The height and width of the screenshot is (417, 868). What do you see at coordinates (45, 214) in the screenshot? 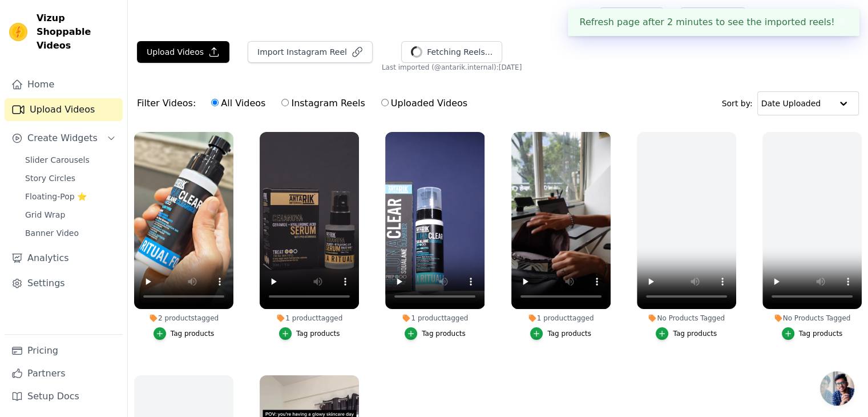
I see `span: Grid Wrap` at bounding box center [45, 214].